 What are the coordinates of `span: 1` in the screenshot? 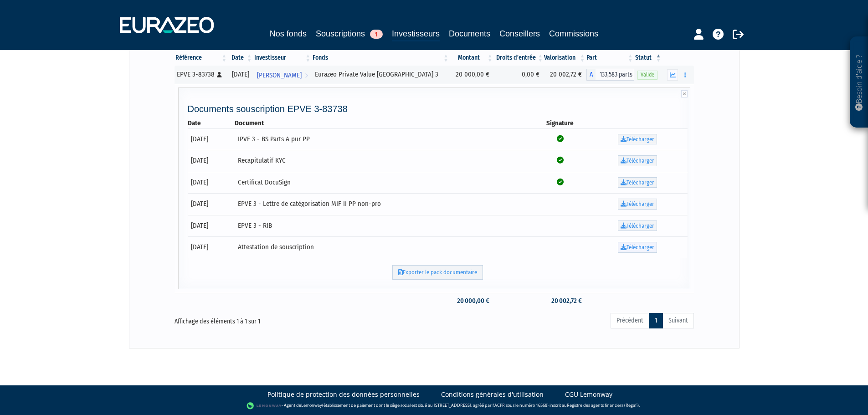 It's located at (376, 34).